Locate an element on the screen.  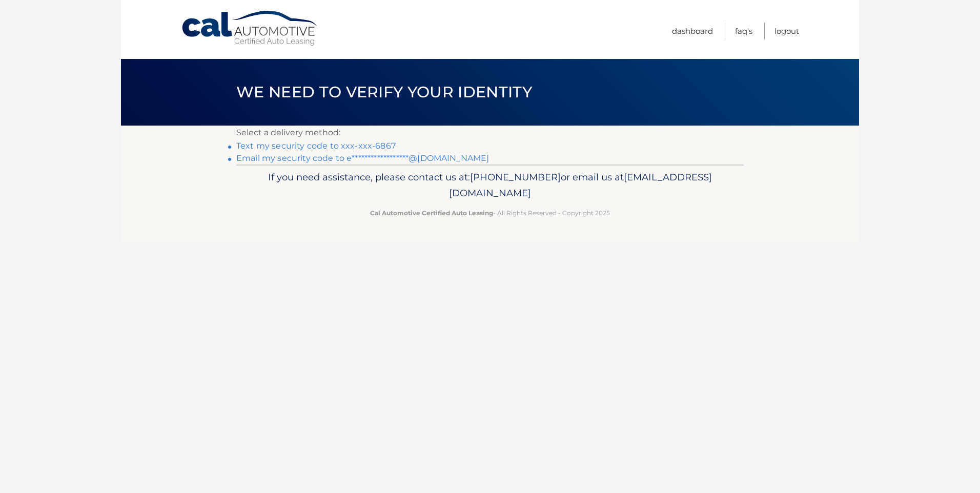
p: - All Rights Reserved - Copyright 2025 is located at coordinates (490, 212).